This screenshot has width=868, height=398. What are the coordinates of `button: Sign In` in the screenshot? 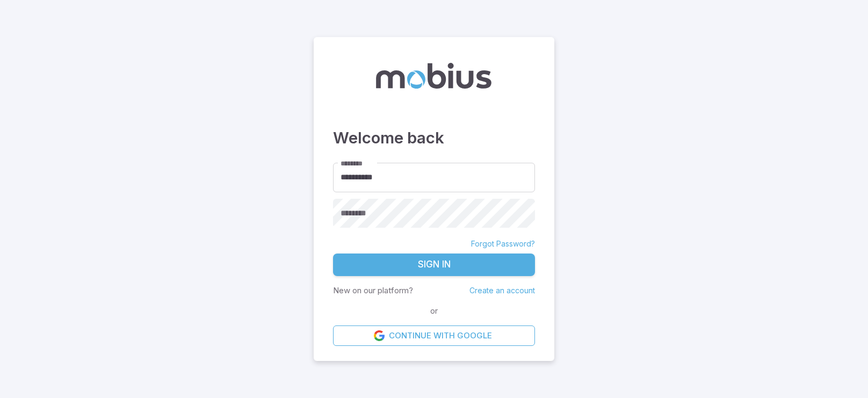 It's located at (434, 265).